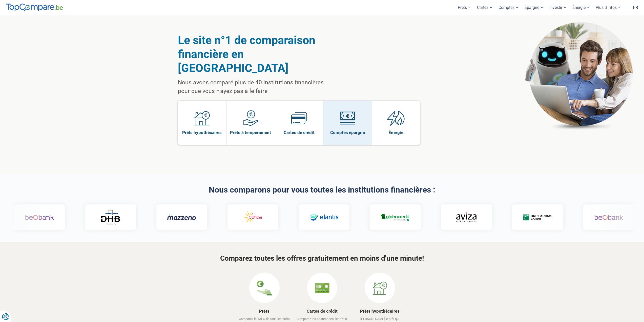 The width and height of the screenshot is (644, 322). What do you see at coordinates (322, 259) in the screenshot?
I see `h3: Comparez toutes les offres gratuitement en moins d'une minute!` at bounding box center [322, 259].